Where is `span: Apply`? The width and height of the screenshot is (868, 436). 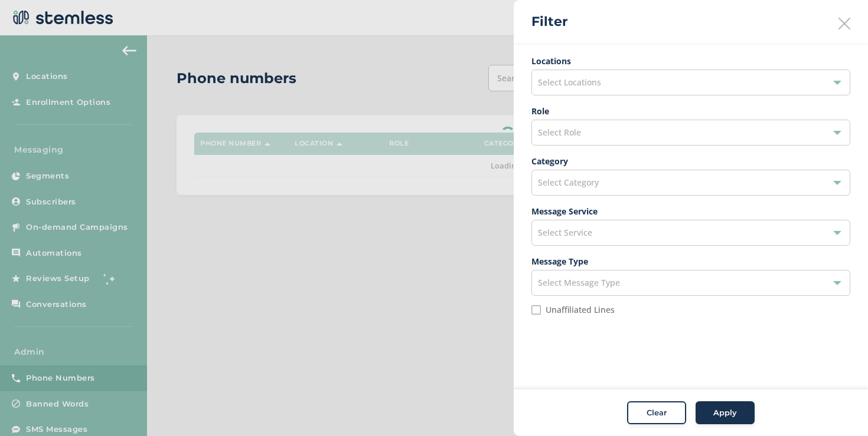 span: Apply is located at coordinates (725, 413).